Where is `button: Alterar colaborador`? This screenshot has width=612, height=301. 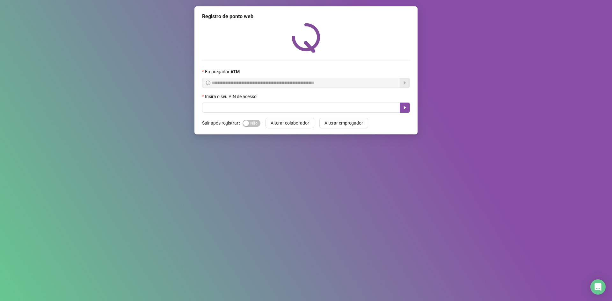 button: Alterar colaborador is located at coordinates (290, 123).